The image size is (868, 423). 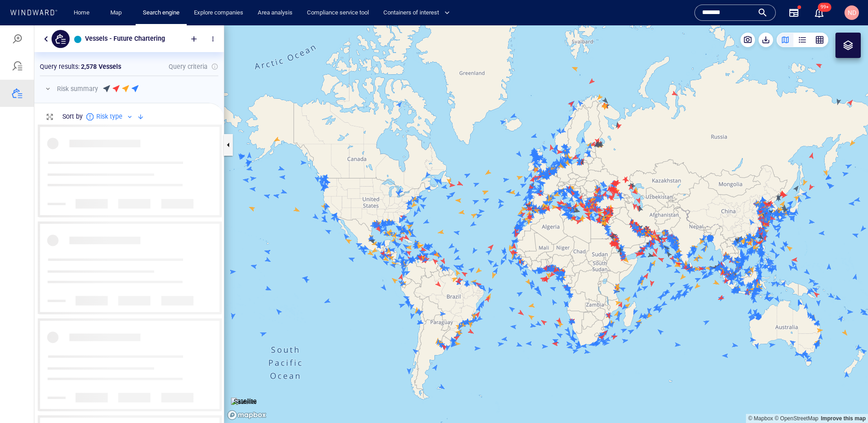 I want to click on a: Mapbox logo, so click(x=247, y=389).